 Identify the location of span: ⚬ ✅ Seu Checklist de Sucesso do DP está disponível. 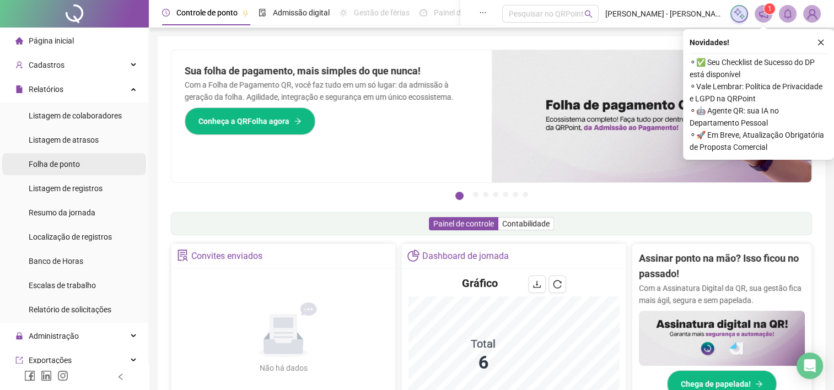
(758, 68).